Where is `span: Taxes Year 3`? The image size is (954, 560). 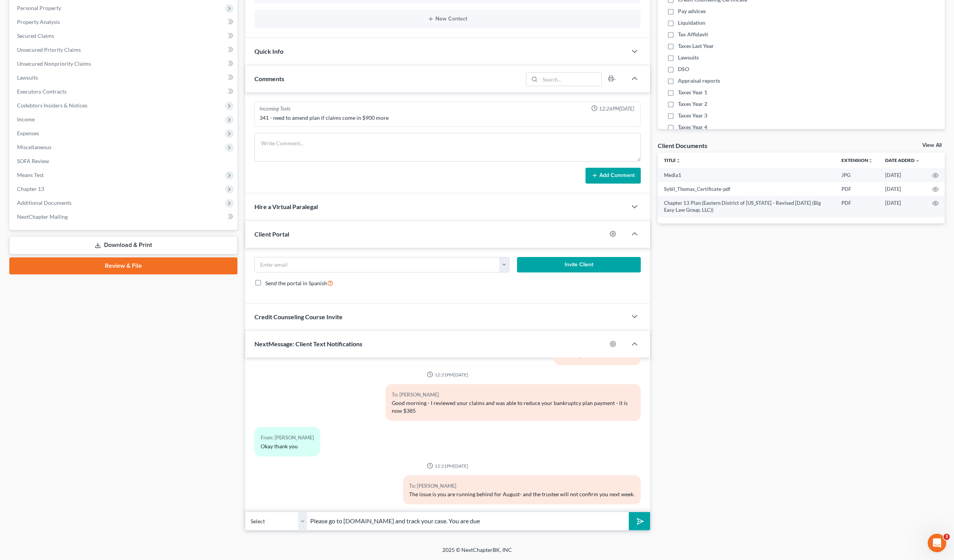
span: Taxes Year 3 is located at coordinates (692, 116).